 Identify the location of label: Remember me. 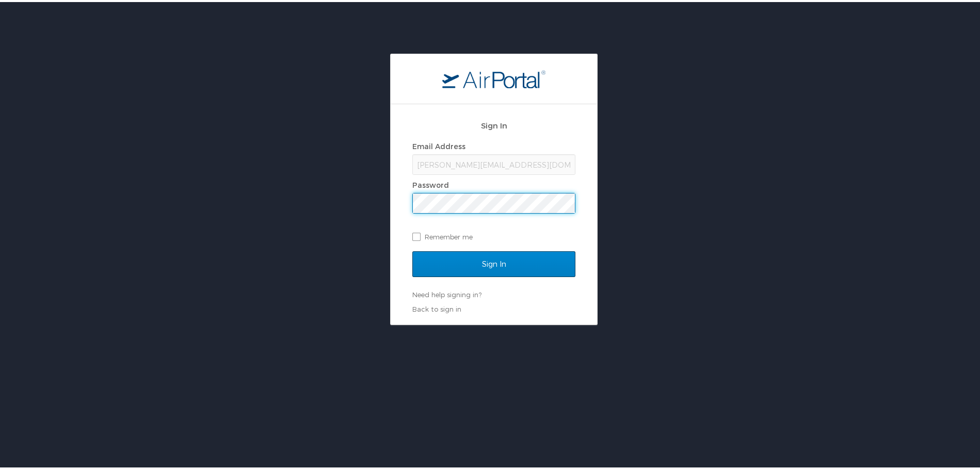
(494, 235).